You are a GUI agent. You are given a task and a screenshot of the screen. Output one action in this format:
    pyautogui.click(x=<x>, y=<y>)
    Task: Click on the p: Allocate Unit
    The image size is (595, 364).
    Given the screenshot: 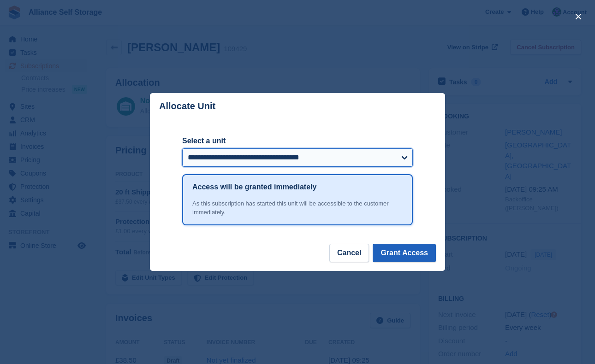 What is the action you would take?
    pyautogui.click(x=187, y=106)
    